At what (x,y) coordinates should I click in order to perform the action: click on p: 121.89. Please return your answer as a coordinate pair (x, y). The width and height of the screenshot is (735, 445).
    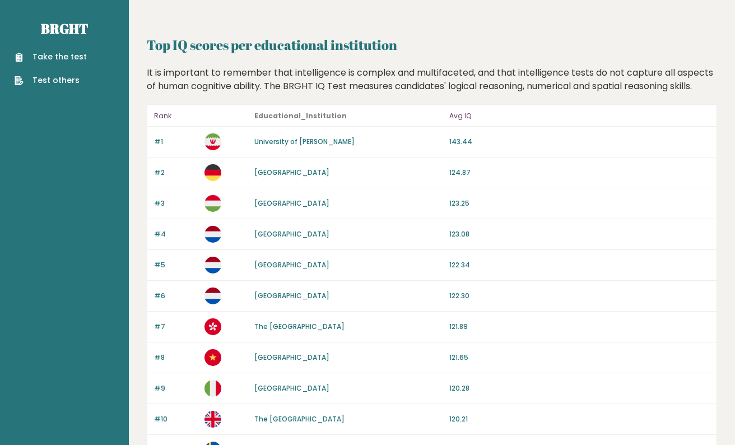
    Looking at the image, I should click on (579, 326).